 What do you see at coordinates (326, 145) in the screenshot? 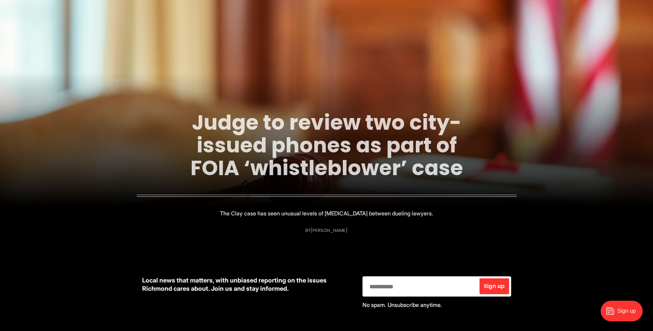
I see `a: Judge to review two city-issued phones as part of FOIA ‘whistleblower’ case` at bounding box center [326, 145].